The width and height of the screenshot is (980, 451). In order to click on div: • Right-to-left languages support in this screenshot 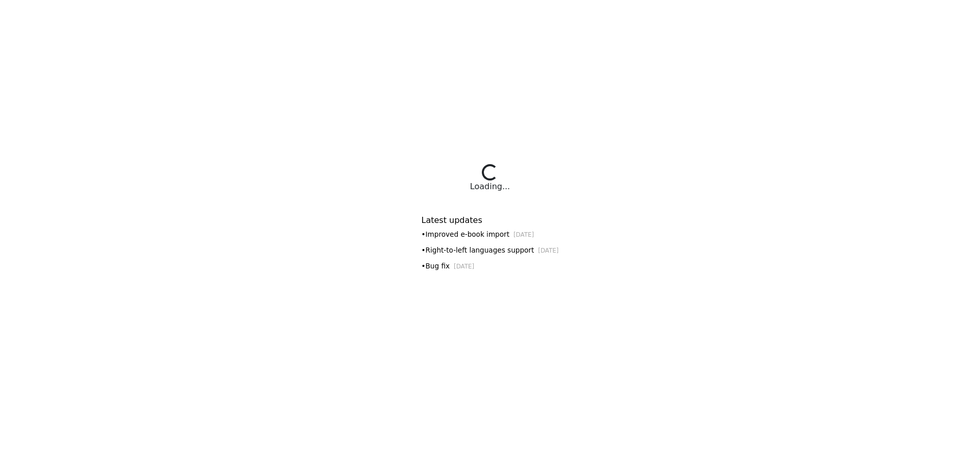, I will do `click(490, 250)`.